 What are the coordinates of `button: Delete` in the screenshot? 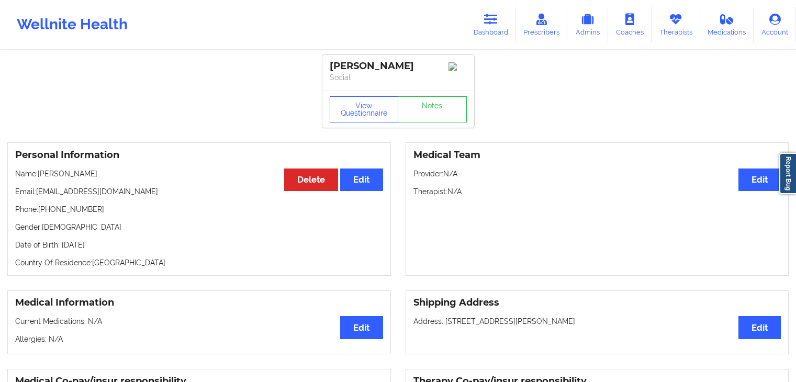 It's located at (311, 180).